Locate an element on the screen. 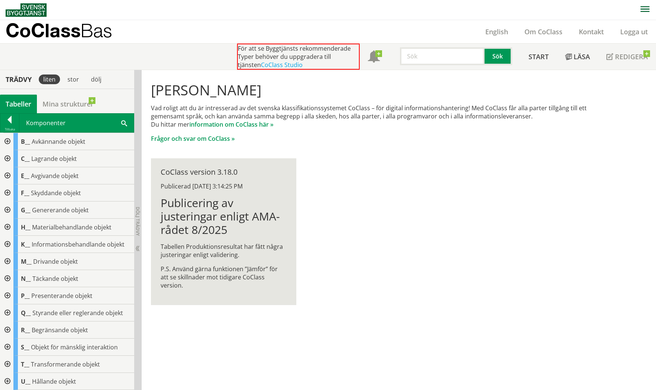 Image resolution: width=656 pixels, height=390 pixels. a: Frågor och svar om CoClass » is located at coordinates (193, 139).